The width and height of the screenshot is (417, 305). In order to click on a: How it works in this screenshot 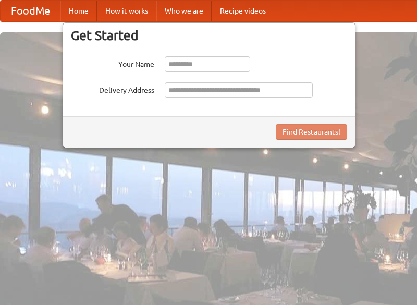, I will do `click(127, 11)`.